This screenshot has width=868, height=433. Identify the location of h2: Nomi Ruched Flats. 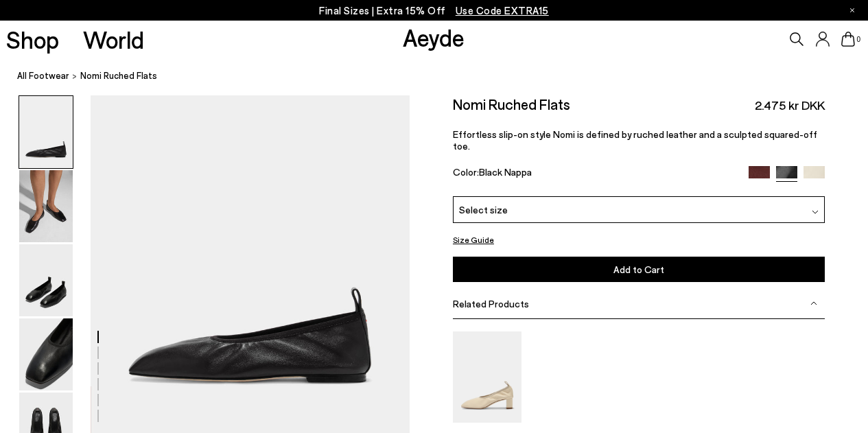
(512, 104).